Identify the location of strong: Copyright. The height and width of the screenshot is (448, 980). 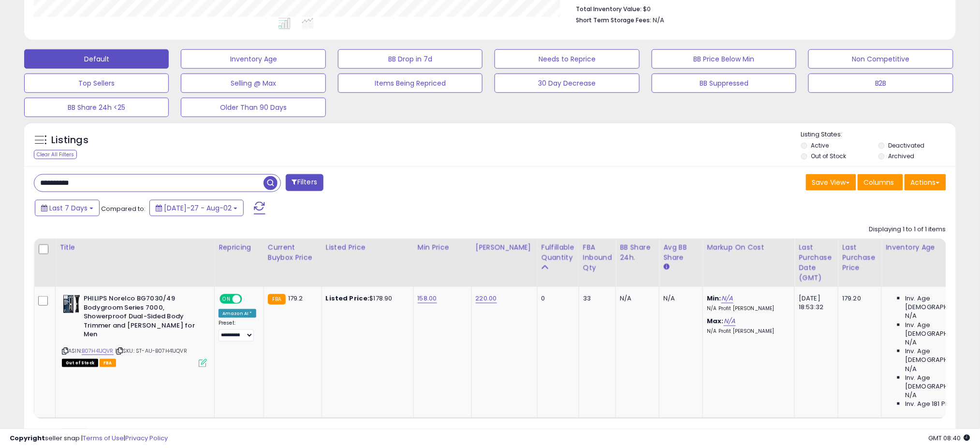
(27, 438).